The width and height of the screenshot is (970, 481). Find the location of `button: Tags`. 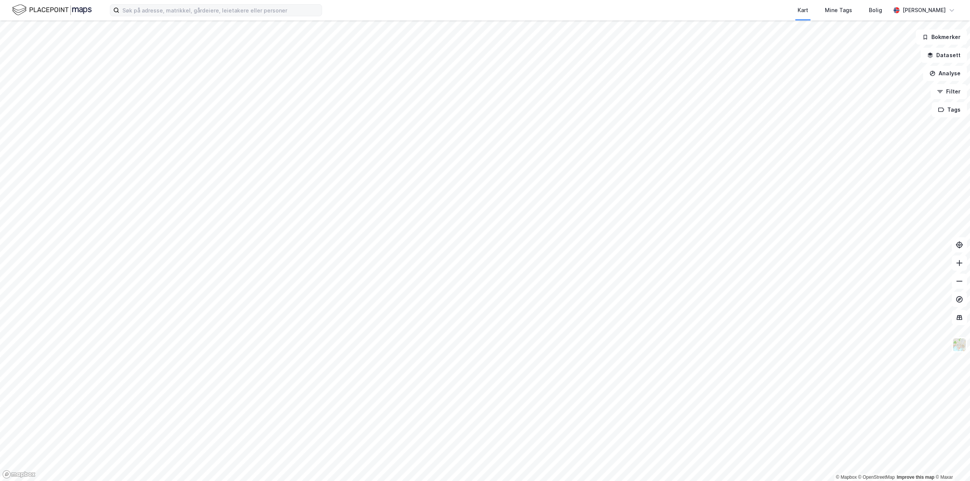

button: Tags is located at coordinates (949, 110).